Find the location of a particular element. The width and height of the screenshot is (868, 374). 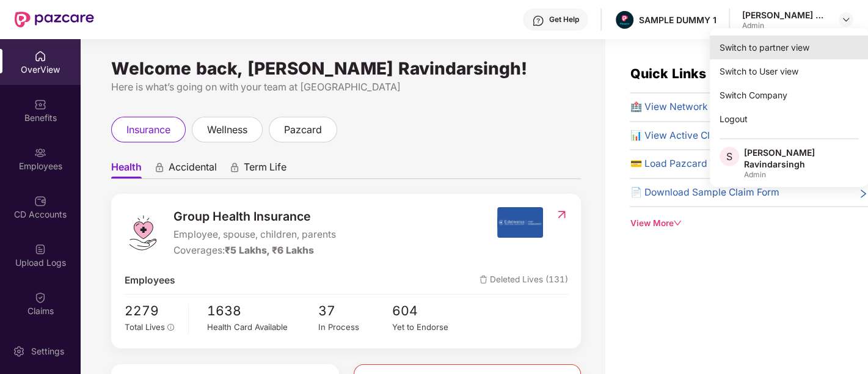

div: SAMPLE DUMMY 1 is located at coordinates (677, 20).